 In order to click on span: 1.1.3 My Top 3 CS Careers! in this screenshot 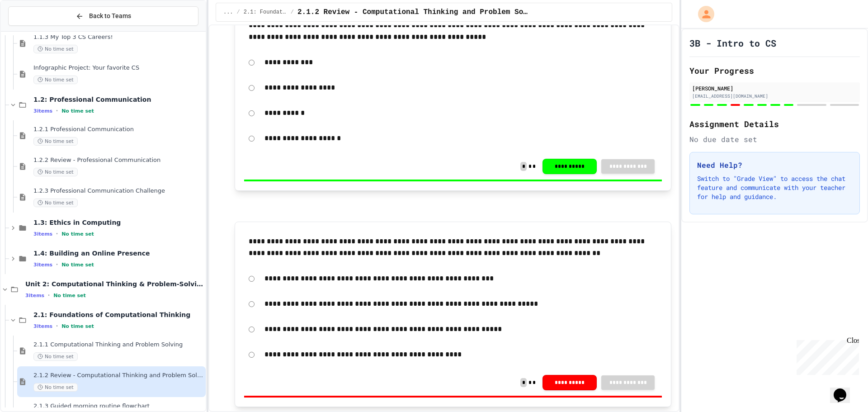, I will do `click(118, 37)`.